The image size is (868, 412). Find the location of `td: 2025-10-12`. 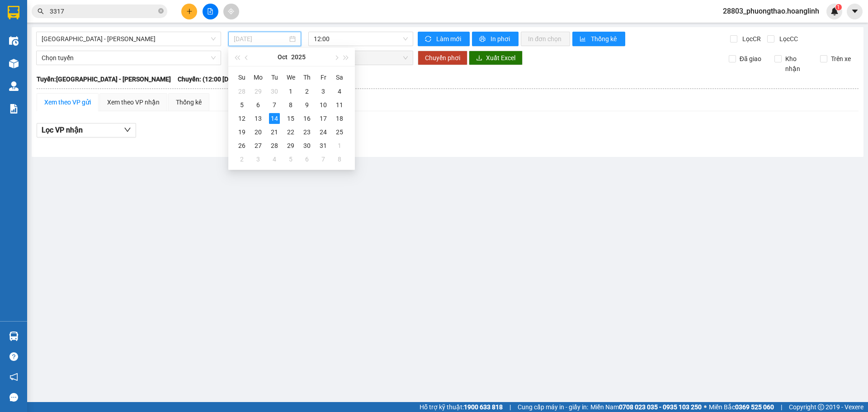

td: 2025-10-12 is located at coordinates (242, 118).